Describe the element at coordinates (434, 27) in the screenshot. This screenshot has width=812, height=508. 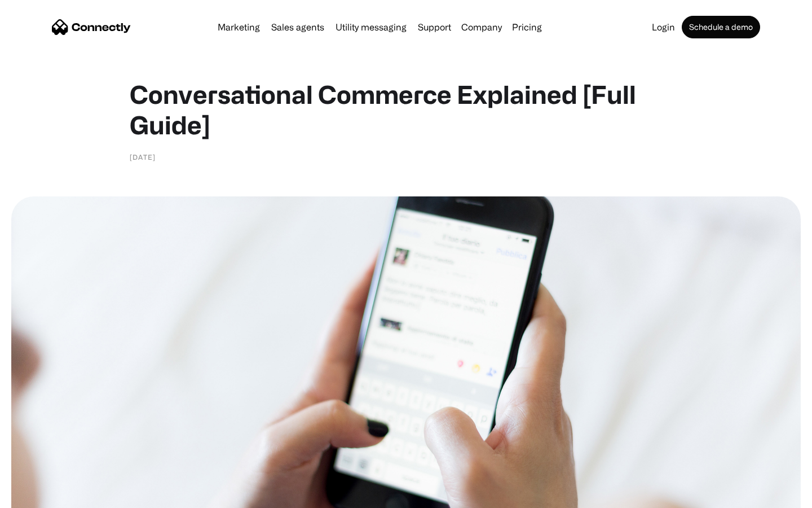
I see `a: Support` at that location.